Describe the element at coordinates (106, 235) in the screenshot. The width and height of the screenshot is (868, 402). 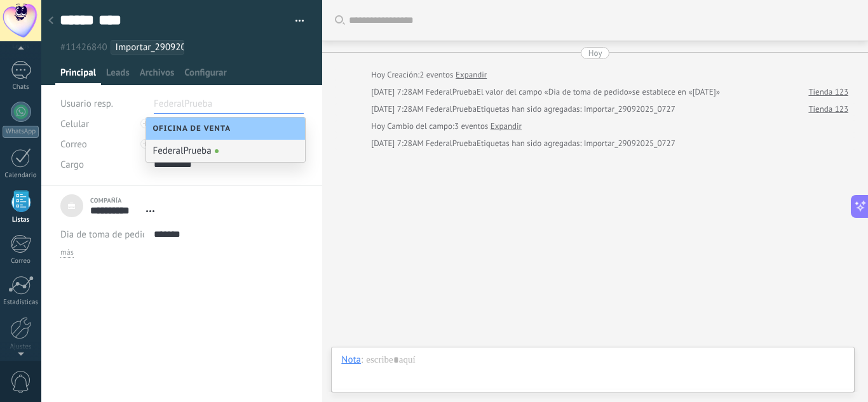
I see `span: Dia de toma de pedido` at that location.